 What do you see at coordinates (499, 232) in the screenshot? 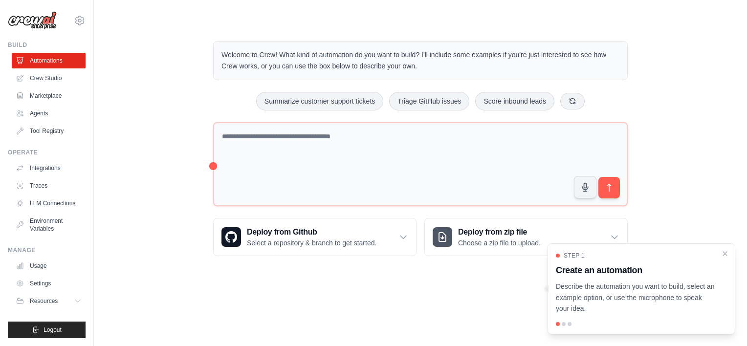
I see `h3: Deploy from zip file` at bounding box center [499, 232].